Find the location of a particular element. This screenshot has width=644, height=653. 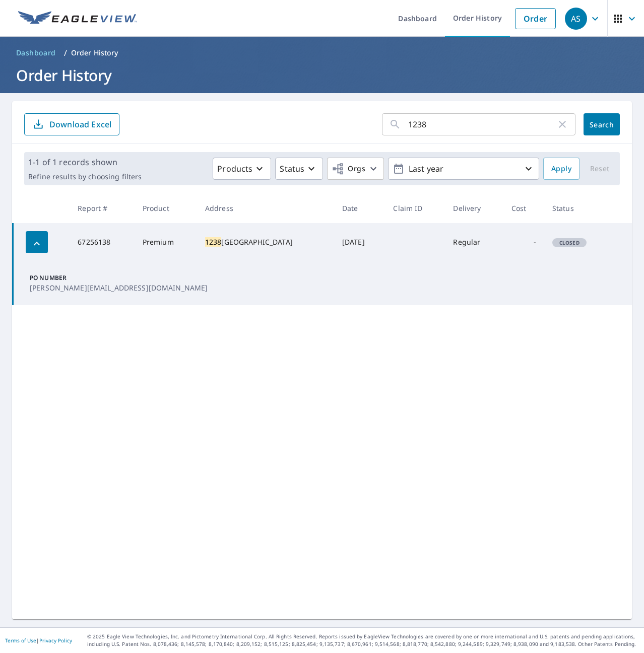

th: Product is located at coordinates (166, 208).